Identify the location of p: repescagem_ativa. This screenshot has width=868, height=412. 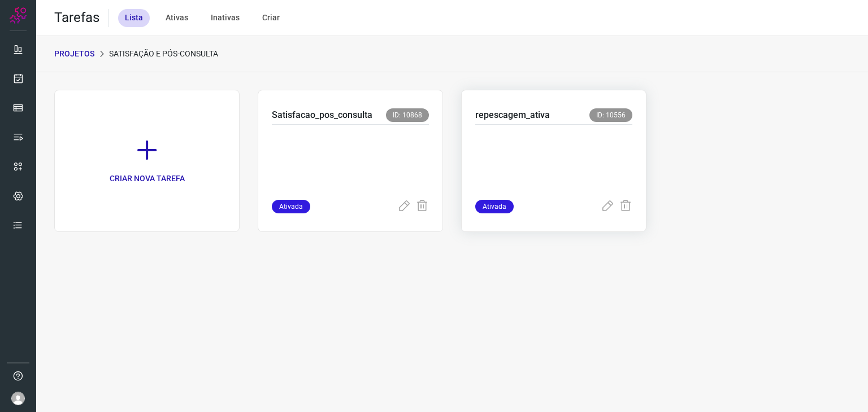
(513, 115).